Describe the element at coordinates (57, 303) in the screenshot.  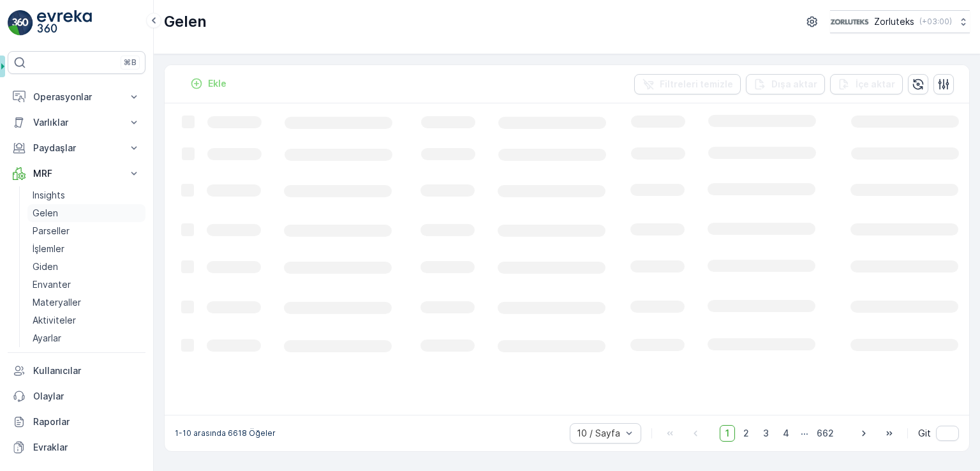
I see `p: Materyaller` at that location.